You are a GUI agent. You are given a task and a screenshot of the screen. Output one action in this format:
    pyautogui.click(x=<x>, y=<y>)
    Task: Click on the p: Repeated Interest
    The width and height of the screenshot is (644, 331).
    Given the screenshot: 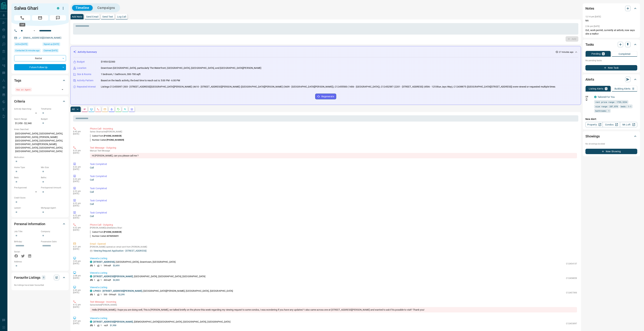 What is the action you would take?
    pyautogui.click(x=86, y=86)
    